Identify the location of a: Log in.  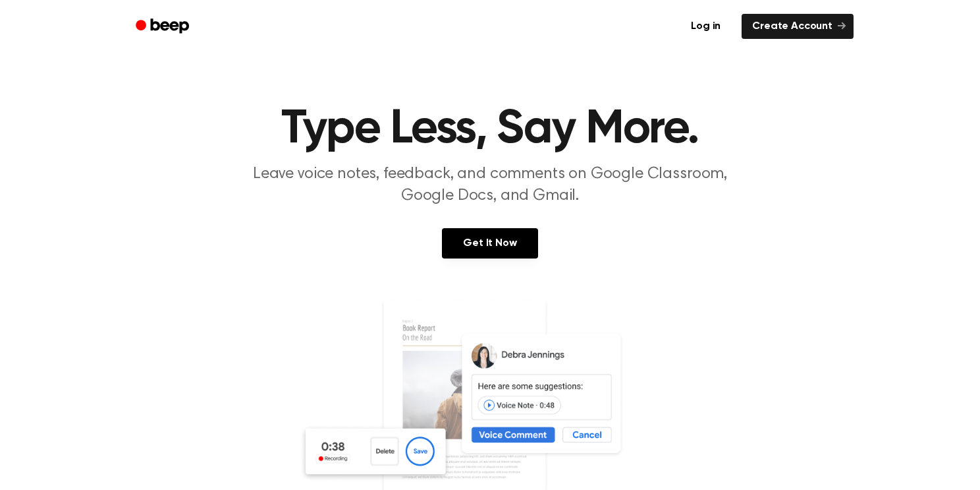
(706, 27).